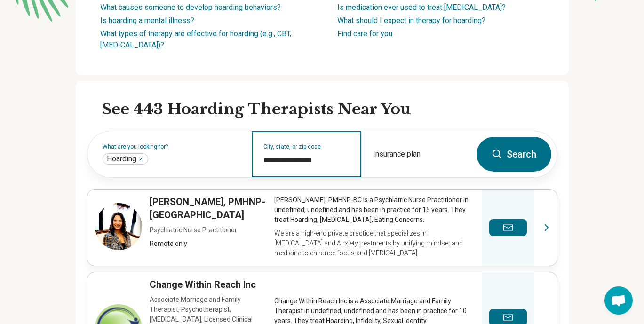 The image size is (644, 324). I want to click on a: What should I expect in therapy for hoarding?, so click(411, 20).